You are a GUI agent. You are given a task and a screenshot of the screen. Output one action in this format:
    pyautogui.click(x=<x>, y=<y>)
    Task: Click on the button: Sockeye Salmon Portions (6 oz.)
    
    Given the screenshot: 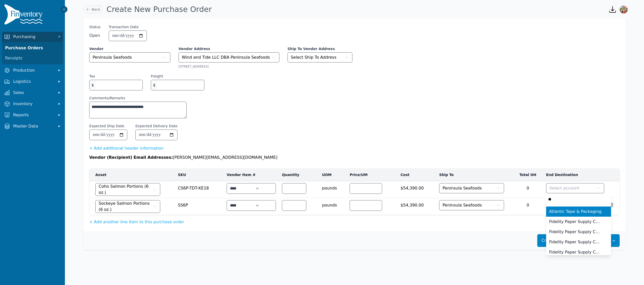 What is the action you would take?
    pyautogui.click(x=128, y=206)
    